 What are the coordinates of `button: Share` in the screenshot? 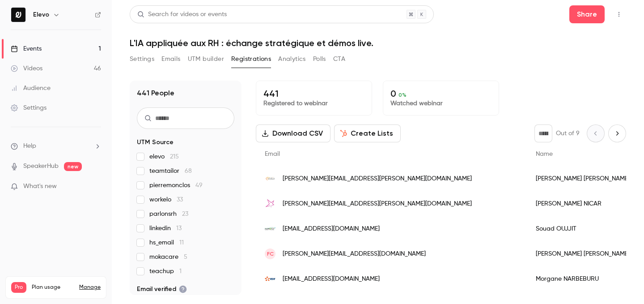 It's located at (586, 15).